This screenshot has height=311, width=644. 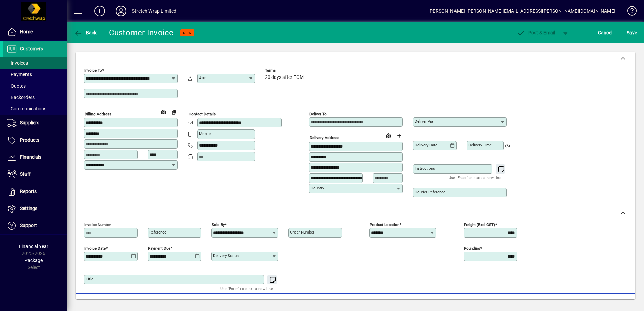 I want to click on button: Save, so click(x=632, y=33).